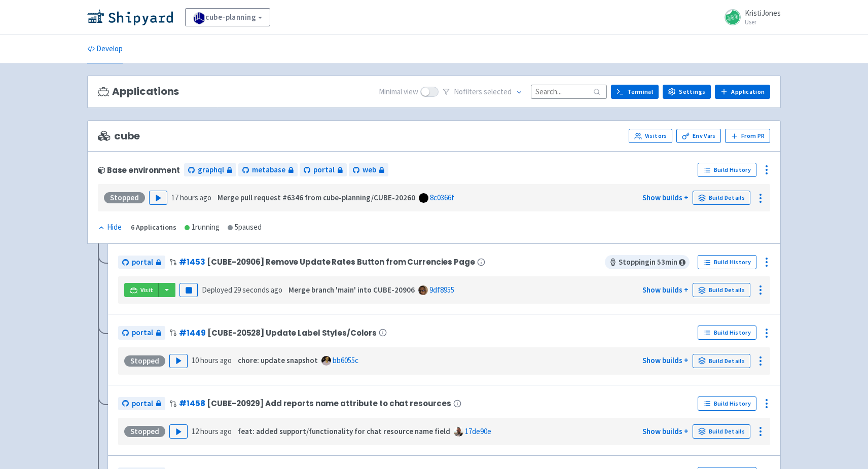  What do you see at coordinates (269, 170) in the screenshot?
I see `span: metabase` at bounding box center [269, 170].